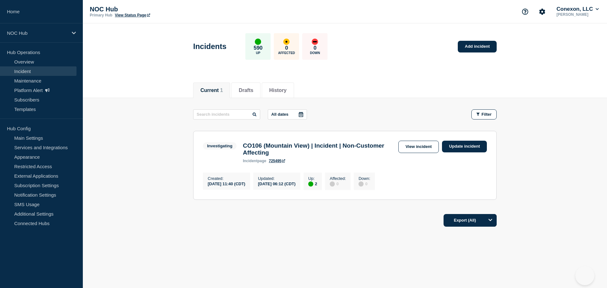 The image size is (607, 288). I want to click on div: 2, so click(313, 184).